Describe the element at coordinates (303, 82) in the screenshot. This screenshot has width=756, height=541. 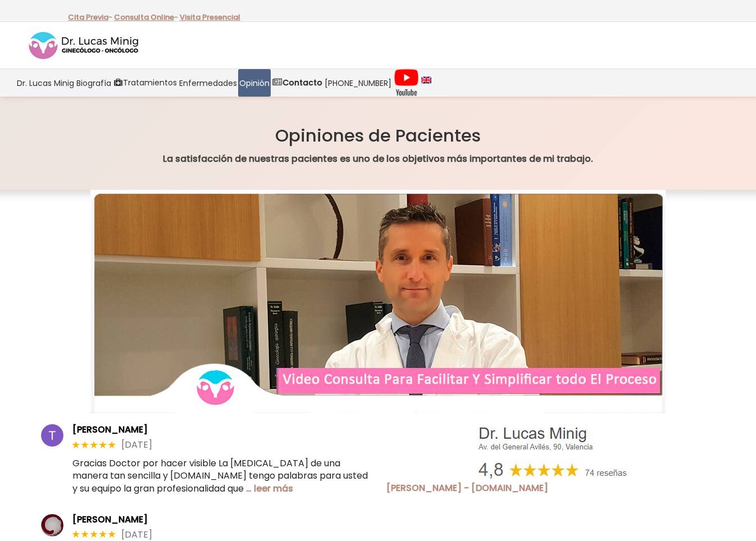
I see `strong: Contacto` at that location.